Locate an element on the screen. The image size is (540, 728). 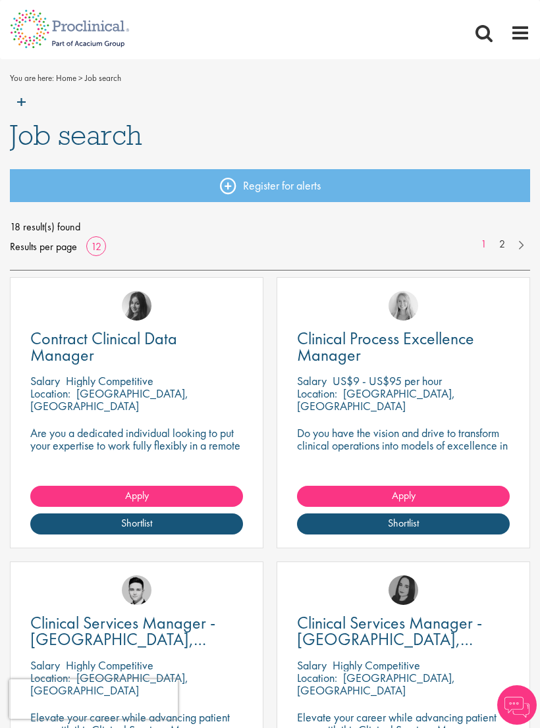
img: Connor Lynes is located at coordinates (136, 590).